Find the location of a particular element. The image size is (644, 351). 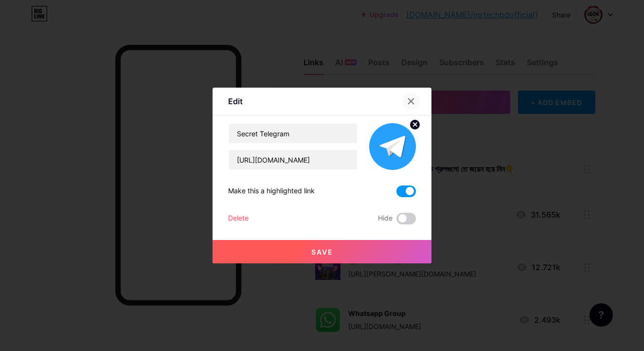

div: Edit is located at coordinates (236, 101).